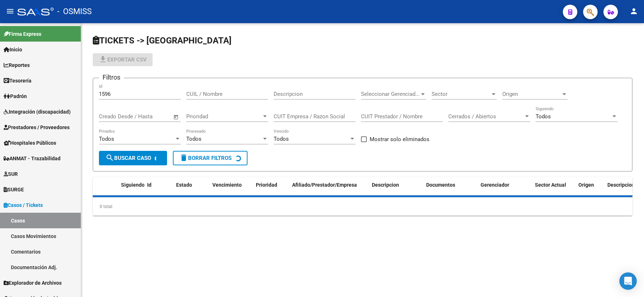  I want to click on span: SURGE, so click(14, 190).